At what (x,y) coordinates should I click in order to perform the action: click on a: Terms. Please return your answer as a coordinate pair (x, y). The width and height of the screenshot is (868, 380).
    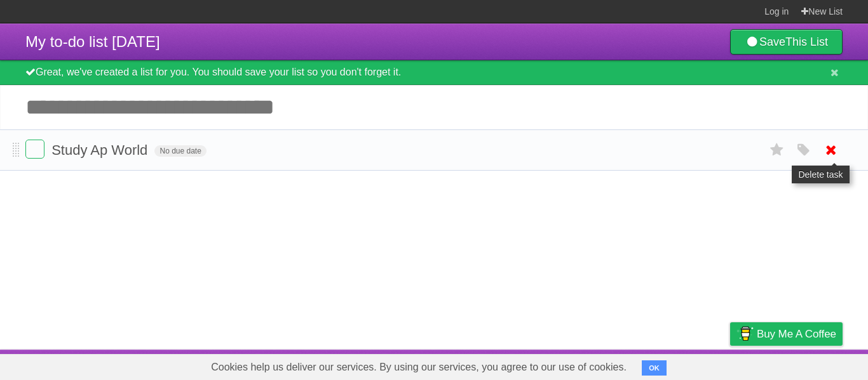
    Looking at the image, I should click on (685, 366).